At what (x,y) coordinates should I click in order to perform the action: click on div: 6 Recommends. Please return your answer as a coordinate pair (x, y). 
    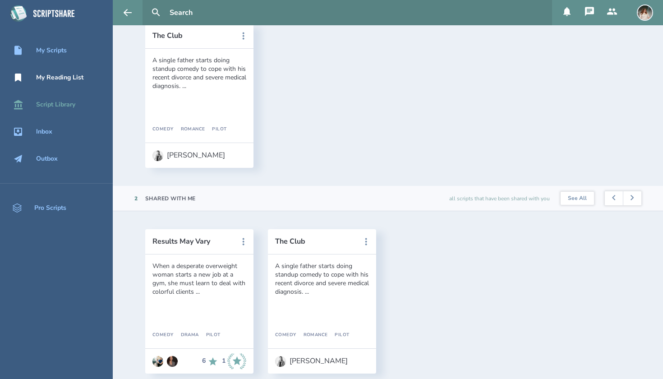
    Looking at the image, I should click on (210, 361).